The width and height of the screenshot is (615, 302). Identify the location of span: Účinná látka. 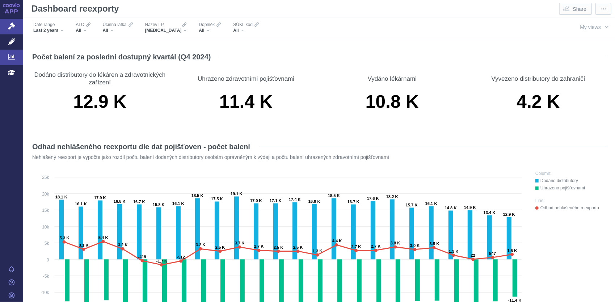
(115, 25).